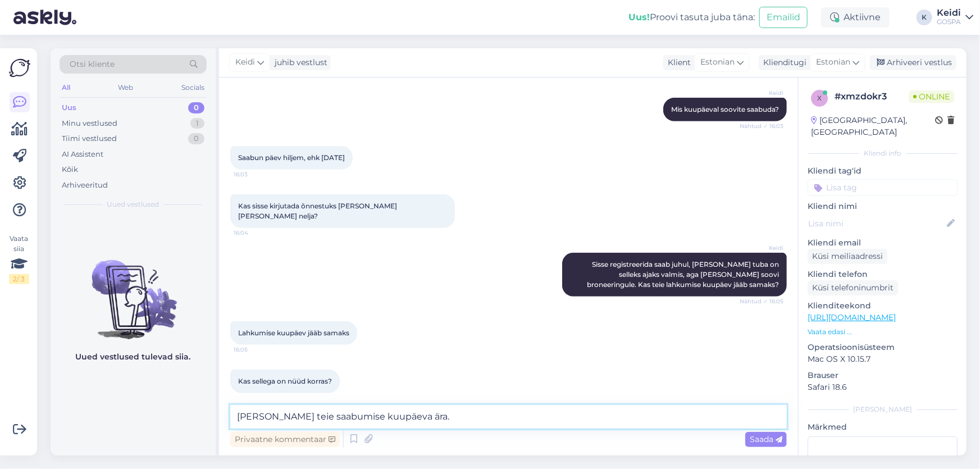  Describe the element at coordinates (924, 18) in the screenshot. I see `div: K` at that location.